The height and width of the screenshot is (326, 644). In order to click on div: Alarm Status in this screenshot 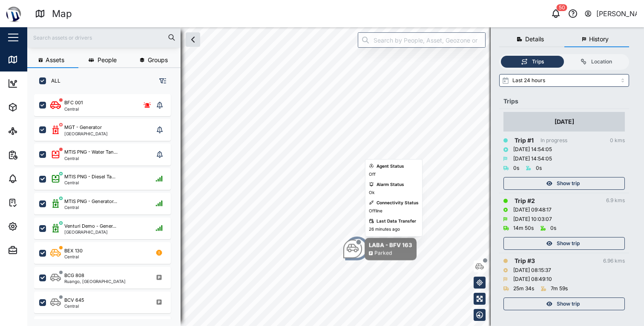, I will do `click(390, 185)`.